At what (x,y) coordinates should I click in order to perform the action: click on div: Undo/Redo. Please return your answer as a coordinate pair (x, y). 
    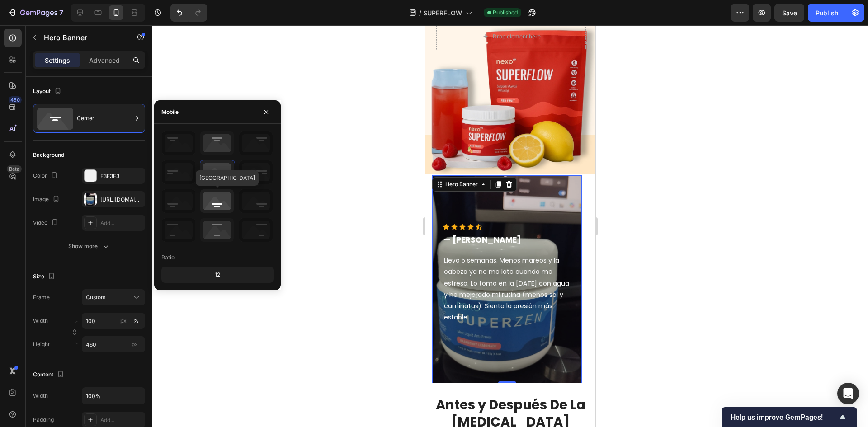
    Looking at the image, I should click on (189, 13).